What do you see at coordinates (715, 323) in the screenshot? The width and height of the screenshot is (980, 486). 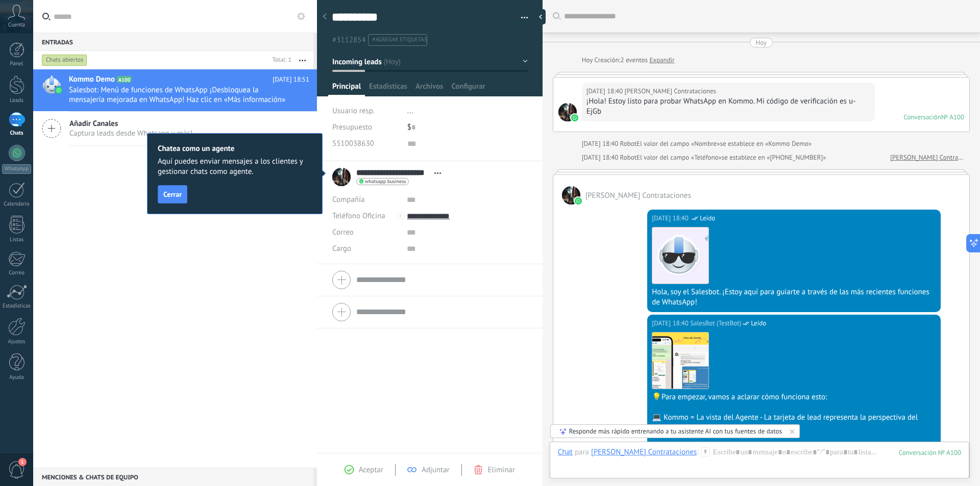 I see `span: SalesBot (TestBot)` at bounding box center [715, 323].